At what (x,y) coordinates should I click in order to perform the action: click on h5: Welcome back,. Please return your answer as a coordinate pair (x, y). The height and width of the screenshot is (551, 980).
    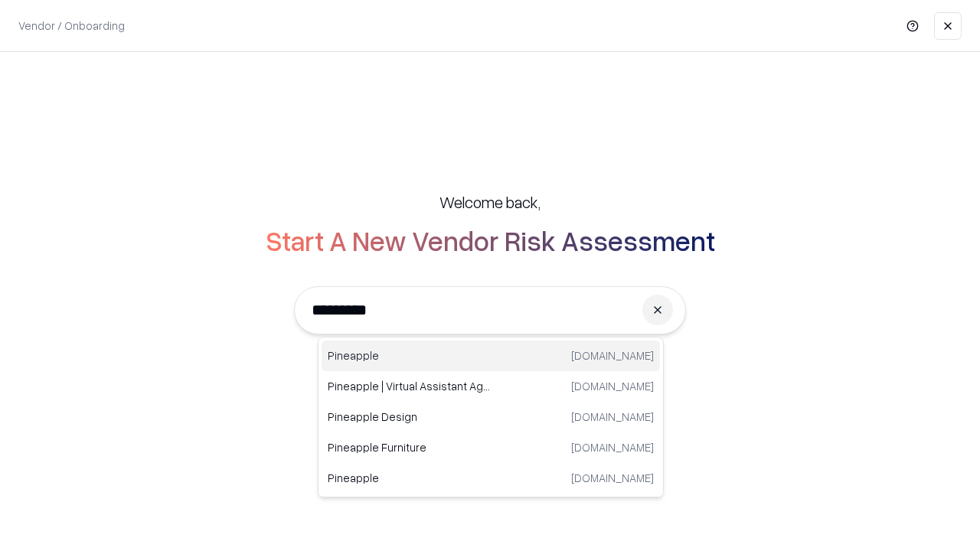
    Looking at the image, I should click on (490, 202).